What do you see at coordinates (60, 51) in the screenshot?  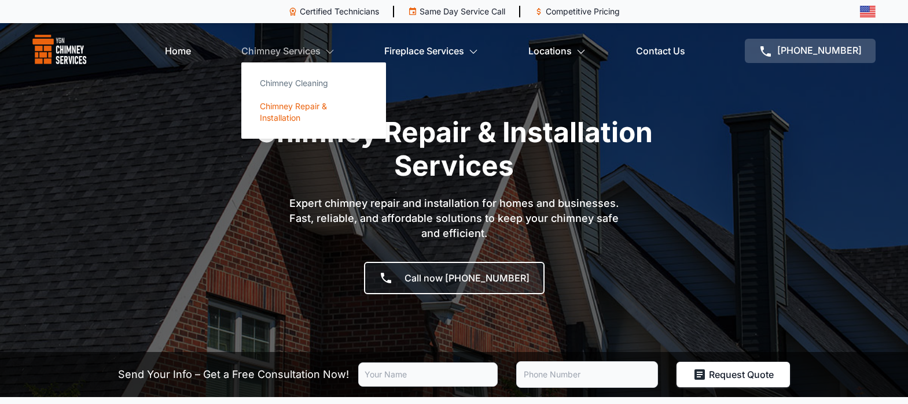 I see `img: logo` at bounding box center [60, 51].